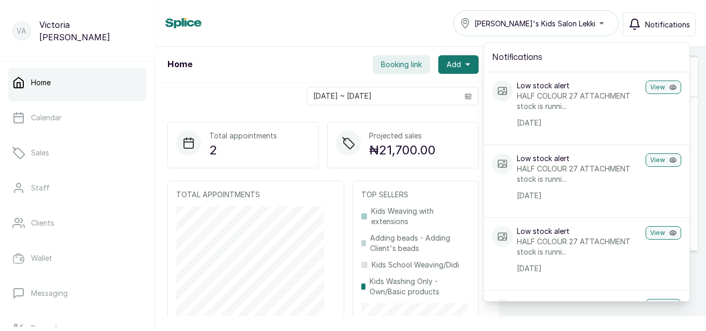 The width and height of the screenshot is (706, 331). What do you see at coordinates (667, 24) in the screenshot?
I see `span: Notifications` at bounding box center [667, 24].